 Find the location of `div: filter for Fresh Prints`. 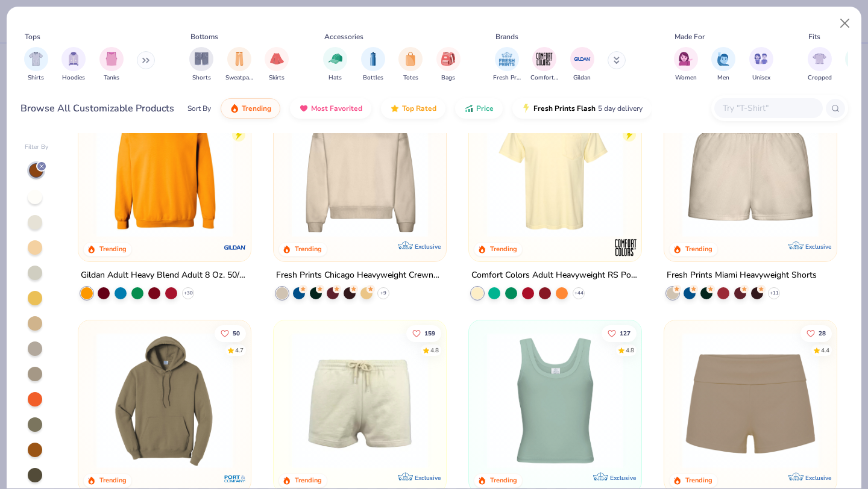

div: filter for Fresh Prints is located at coordinates (507, 64).